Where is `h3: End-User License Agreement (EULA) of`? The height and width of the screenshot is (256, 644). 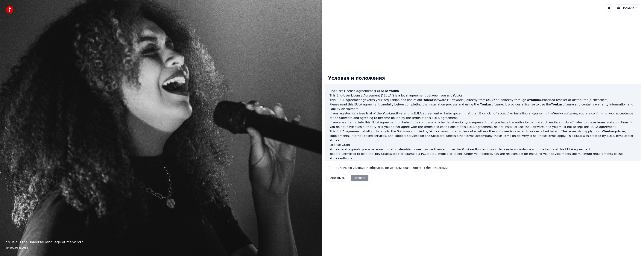 h3: End-User License Agreement (EULA) of is located at coordinates (483, 91).